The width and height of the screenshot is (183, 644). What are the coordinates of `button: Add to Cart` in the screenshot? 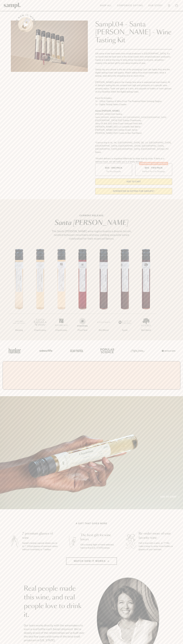 It's located at (134, 181).